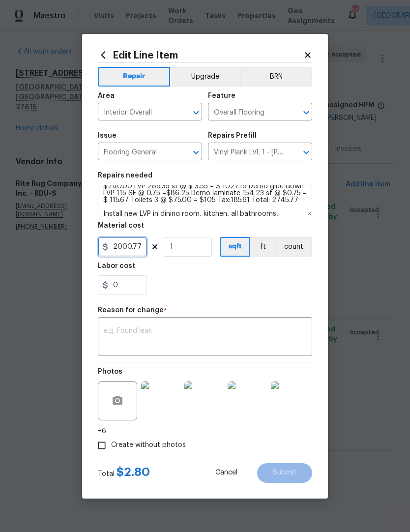 The image size is (410, 532). Describe the element at coordinates (276, 77) in the screenshot. I see `button: BRN` at that location.